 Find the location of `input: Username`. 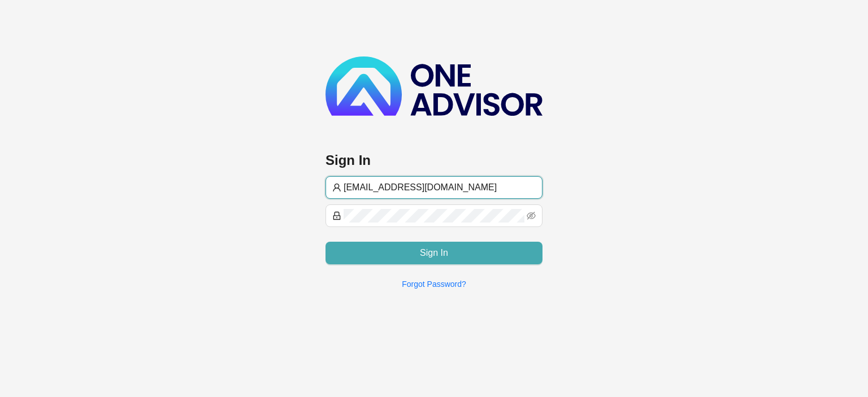

input: Username is located at coordinates (439, 188).